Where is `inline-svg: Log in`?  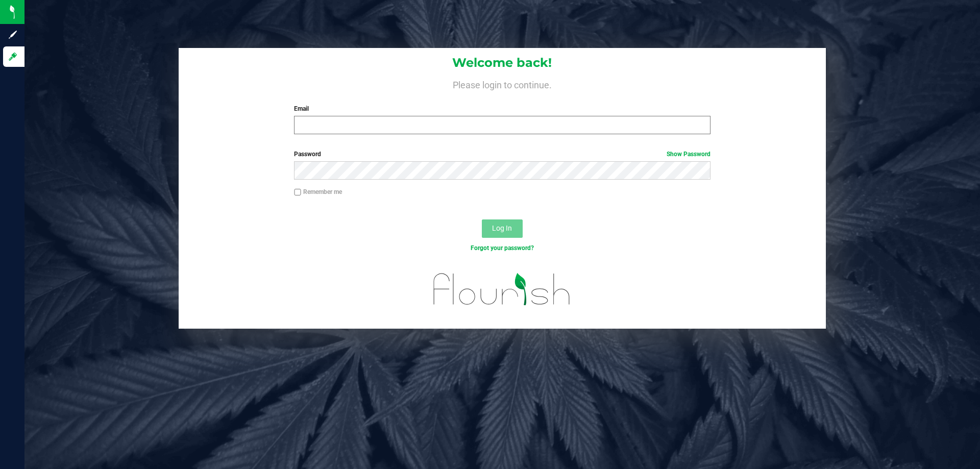
inline-svg: Log in is located at coordinates (13, 56).